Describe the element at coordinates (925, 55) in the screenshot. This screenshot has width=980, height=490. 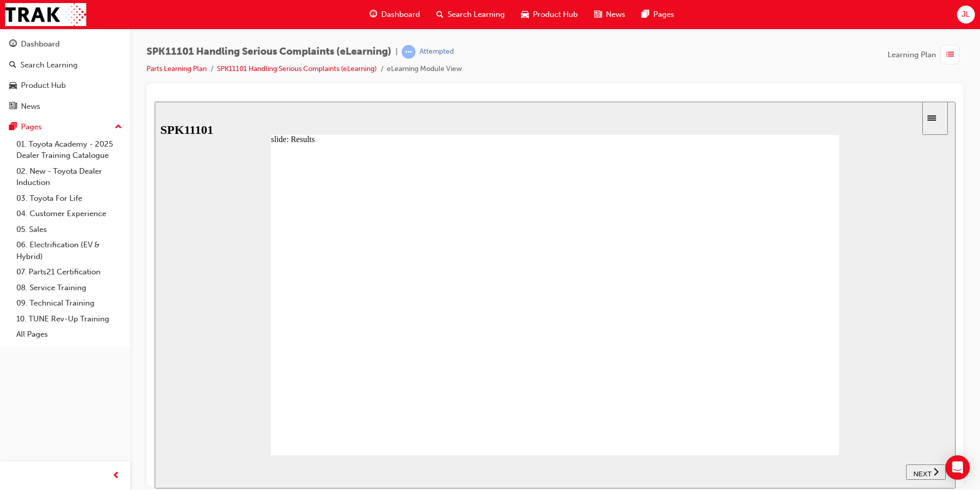
I see `button: Learning Plan` at that location.